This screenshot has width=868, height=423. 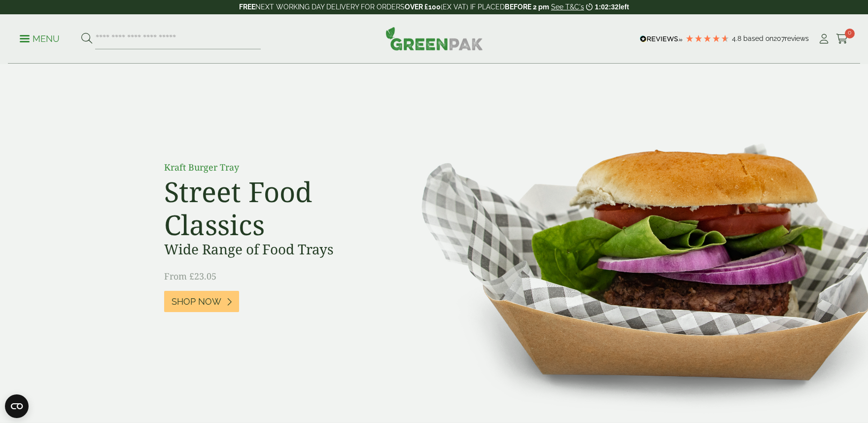 I want to click on span: left, so click(x=624, y=7).